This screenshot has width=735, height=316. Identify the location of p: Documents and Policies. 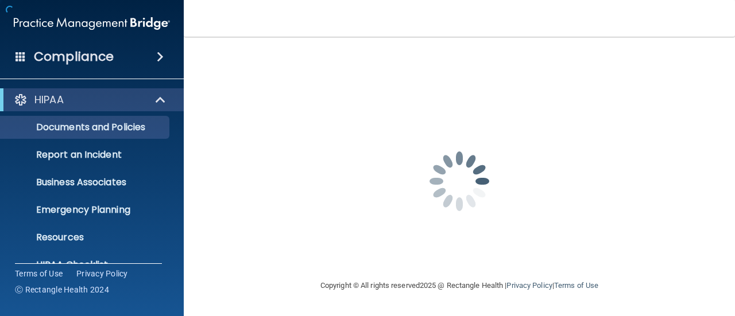
(86, 127).